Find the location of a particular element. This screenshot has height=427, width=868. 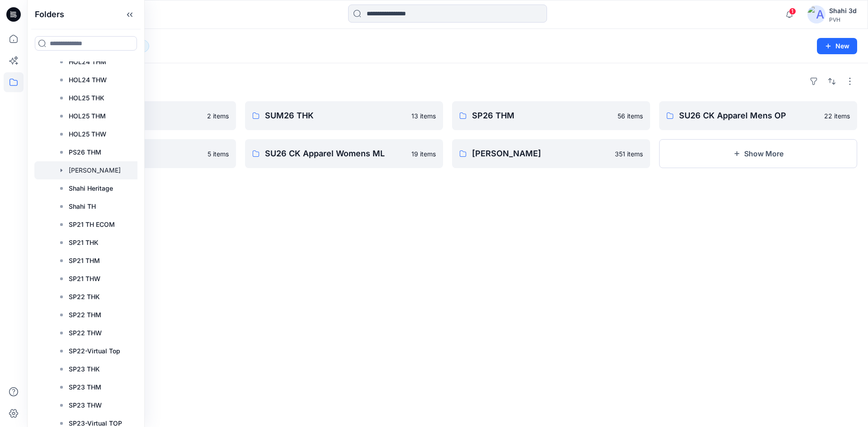

p: SU26 CK Apparel Womens ML is located at coordinates (336, 154).